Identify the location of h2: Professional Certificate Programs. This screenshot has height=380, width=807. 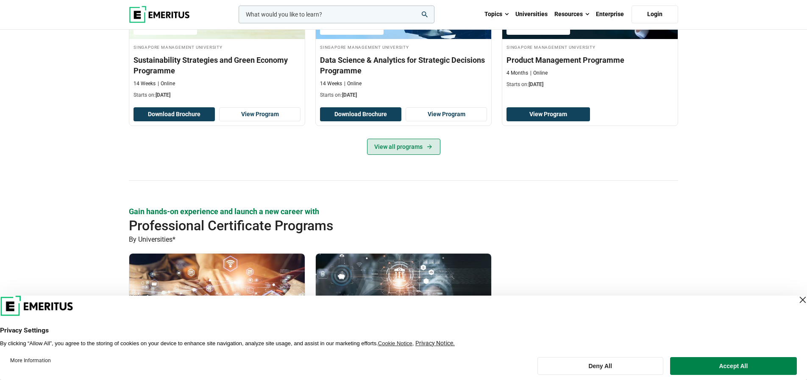
(376, 225).